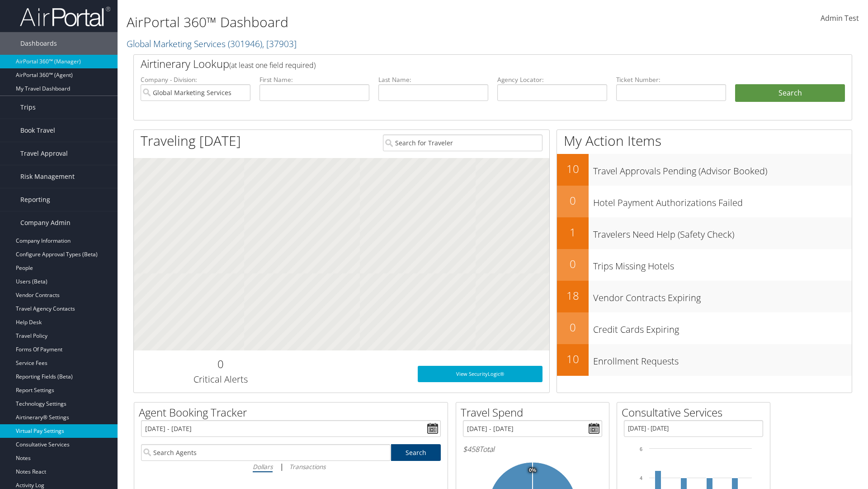  What do you see at coordinates (704, 359) in the screenshot?
I see `a: 10Enrollment Requests` at bounding box center [704, 359].